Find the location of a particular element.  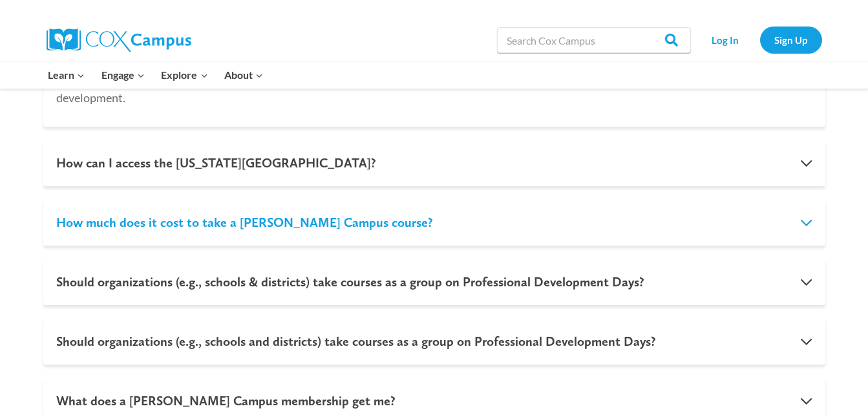

button: Child menu of Engage is located at coordinates (123, 75).